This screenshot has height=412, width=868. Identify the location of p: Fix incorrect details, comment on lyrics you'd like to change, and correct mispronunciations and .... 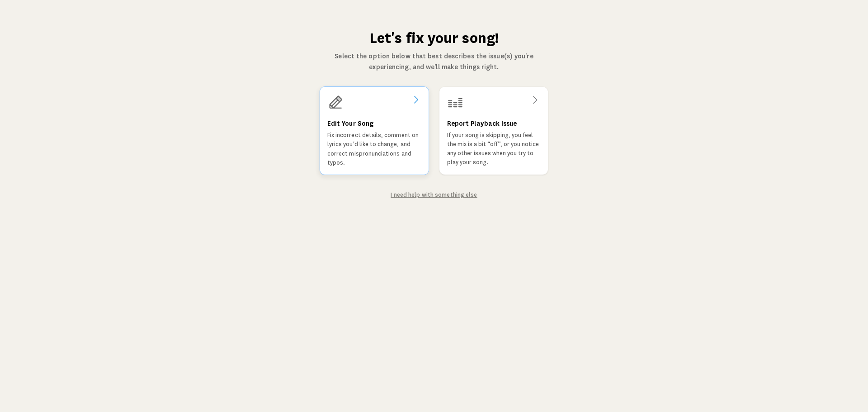
(374, 149).